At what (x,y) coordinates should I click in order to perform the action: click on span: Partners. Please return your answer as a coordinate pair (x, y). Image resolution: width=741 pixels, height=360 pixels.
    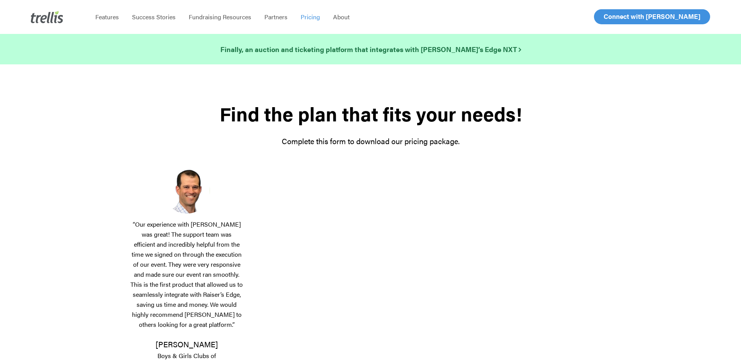
    Looking at the image, I should click on (276, 17).